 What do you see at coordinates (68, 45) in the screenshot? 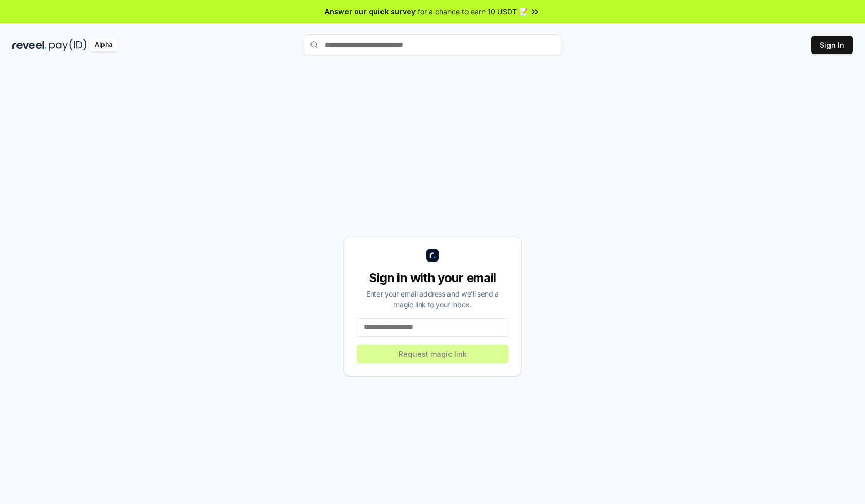
I see `img: pay_id` at bounding box center [68, 45].